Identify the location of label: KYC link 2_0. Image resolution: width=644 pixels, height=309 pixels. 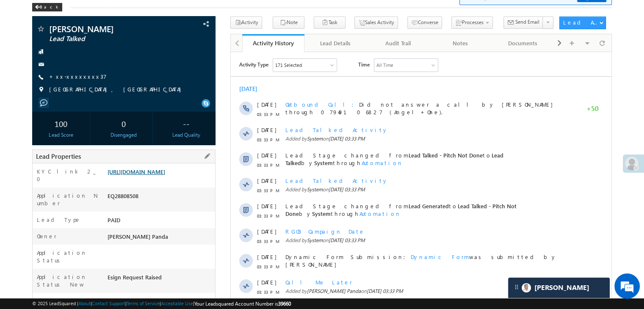
(67, 175).